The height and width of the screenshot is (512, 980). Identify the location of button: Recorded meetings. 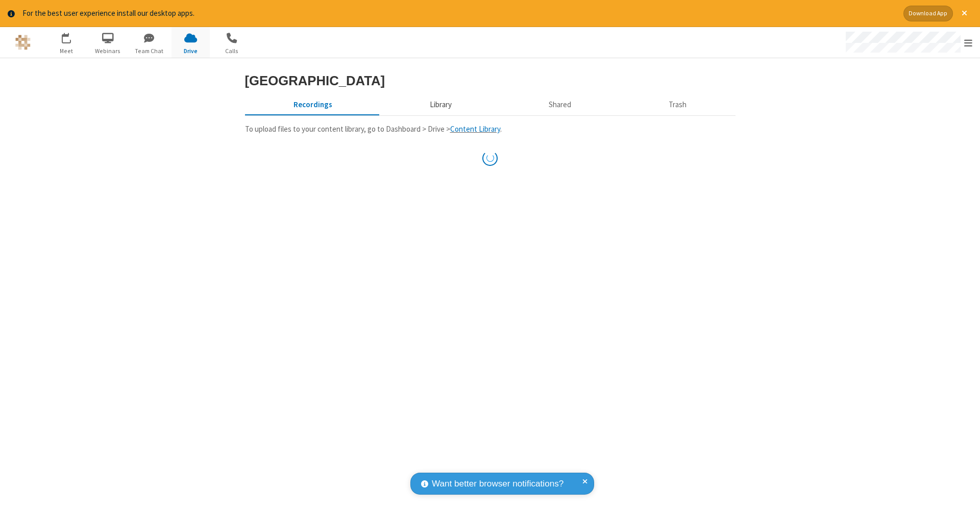
(313, 105).